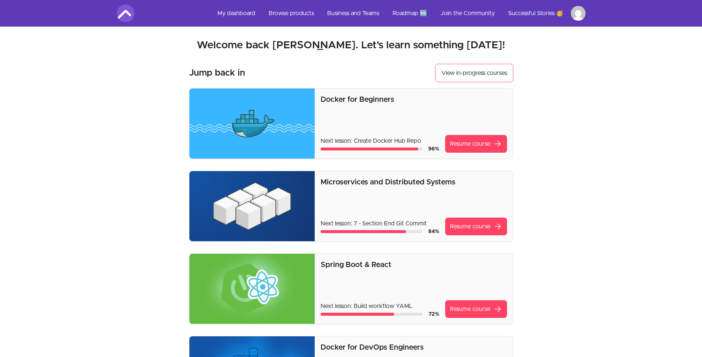 The image size is (702, 357). Describe the element at coordinates (578, 13) in the screenshot. I see `button: Profile image for 박문규` at that location.